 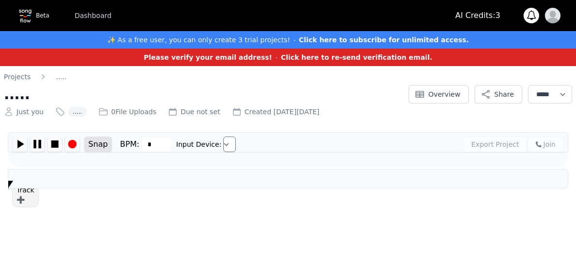 I want to click on div: 0 File Uploads, so click(x=127, y=112).